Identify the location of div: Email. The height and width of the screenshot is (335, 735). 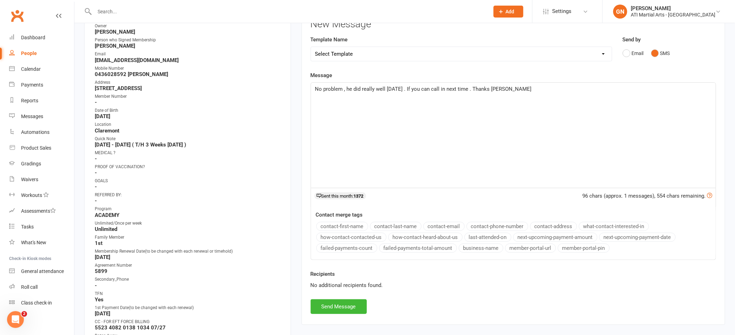
(188, 54).